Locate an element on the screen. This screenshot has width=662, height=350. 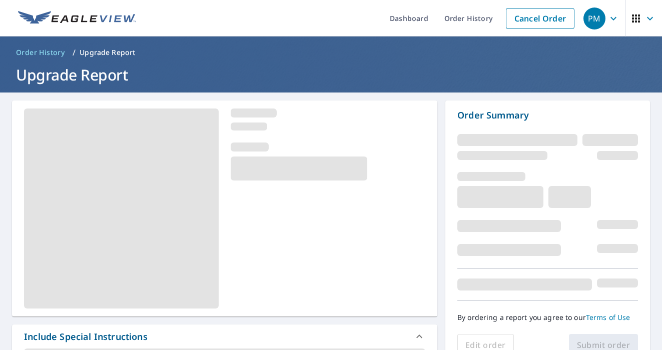
p: Order Summary is located at coordinates (547, 115).